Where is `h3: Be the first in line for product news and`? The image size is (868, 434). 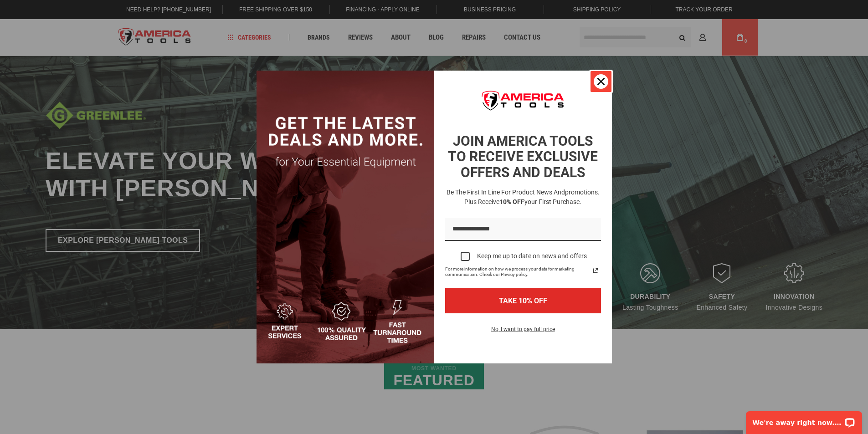
h3: Be the first in line for product news and is located at coordinates (523, 197).